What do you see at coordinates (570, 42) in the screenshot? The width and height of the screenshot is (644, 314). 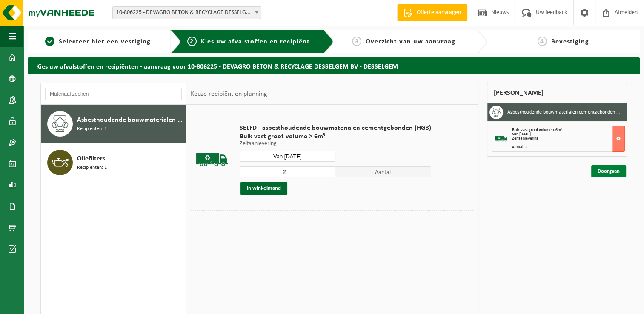 I see `span: Bevestiging` at bounding box center [570, 42].